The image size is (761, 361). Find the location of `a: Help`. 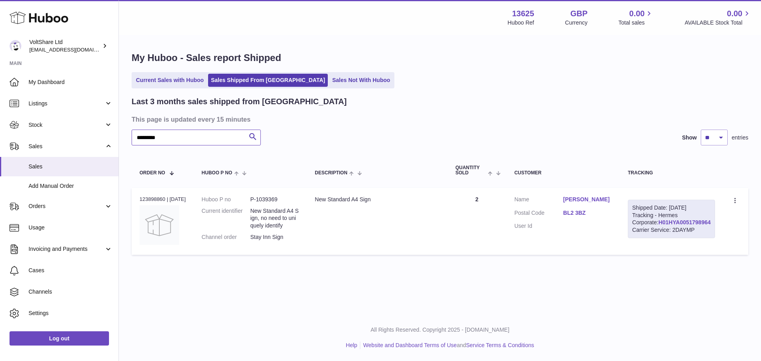

a: Help is located at coordinates (351, 345).